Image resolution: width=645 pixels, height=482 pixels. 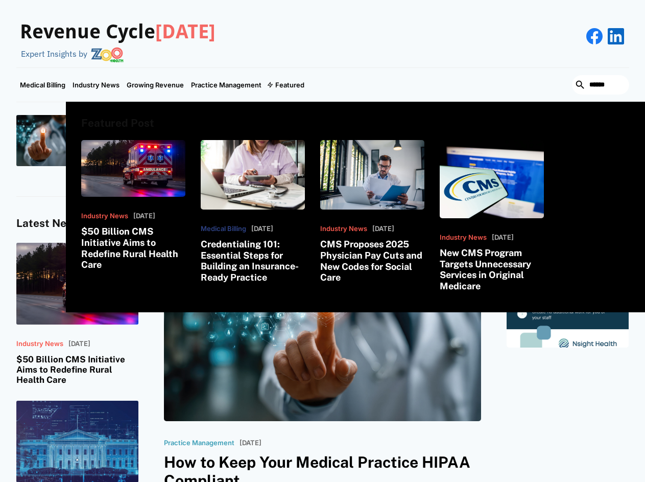 What do you see at coordinates (253, 260) in the screenshot?
I see `h3: Credentialing 101: Essential Steps for Building an Insurance-Ready Practice` at bounding box center [253, 260].